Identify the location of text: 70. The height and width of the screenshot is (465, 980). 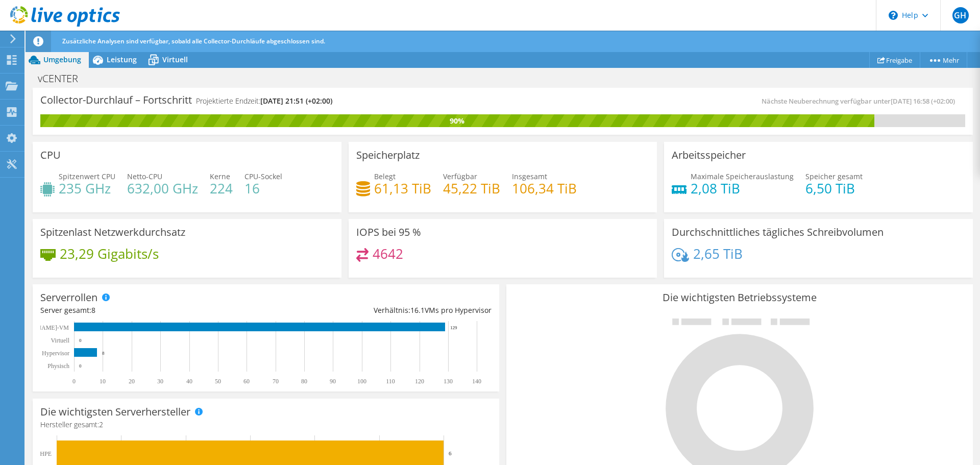
(276, 381).